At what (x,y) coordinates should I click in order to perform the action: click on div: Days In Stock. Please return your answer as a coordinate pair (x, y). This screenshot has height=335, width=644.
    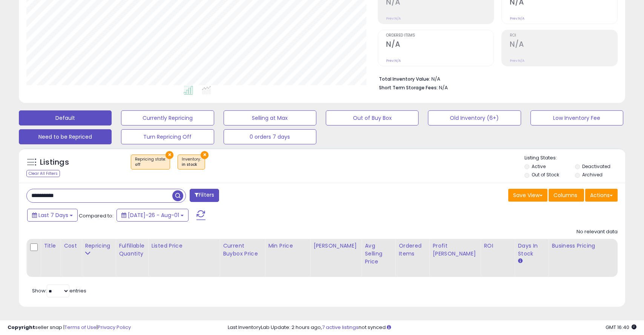
    Looking at the image, I should click on (531, 250).